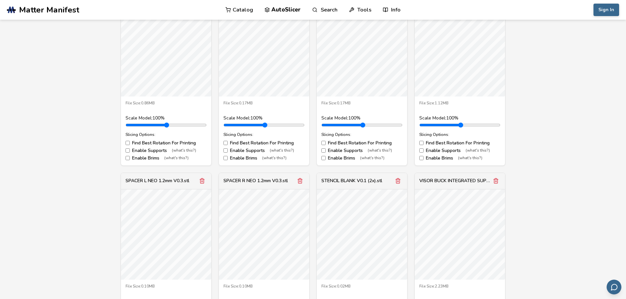 This screenshot has height=299, width=626. What do you see at coordinates (460, 103) in the screenshot?
I see `div: File Size: 1.12MB` at bounding box center [460, 103].